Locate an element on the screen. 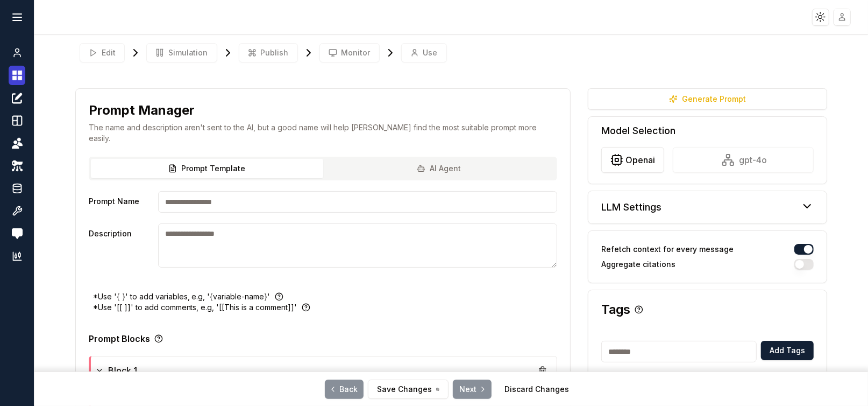 This screenshot has height=406, width=868. button: AI Agent is located at coordinates (440, 169).